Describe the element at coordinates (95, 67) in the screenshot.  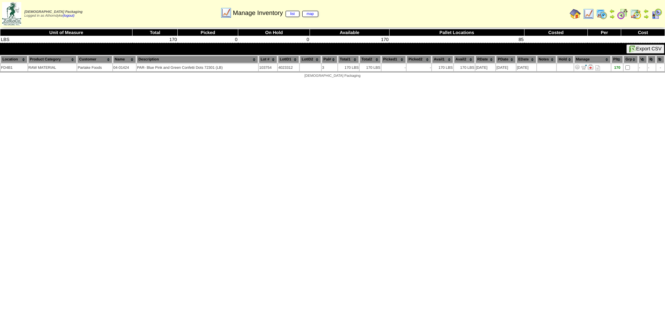
I see `td: Partake Foods` at that location.